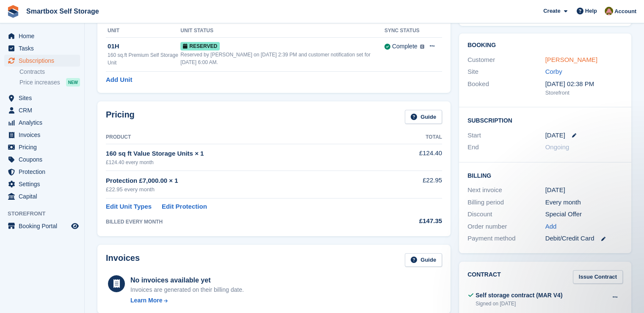  What do you see at coordinates (585, 214) in the screenshot?
I see `div: Special Offer` at bounding box center [585, 214].